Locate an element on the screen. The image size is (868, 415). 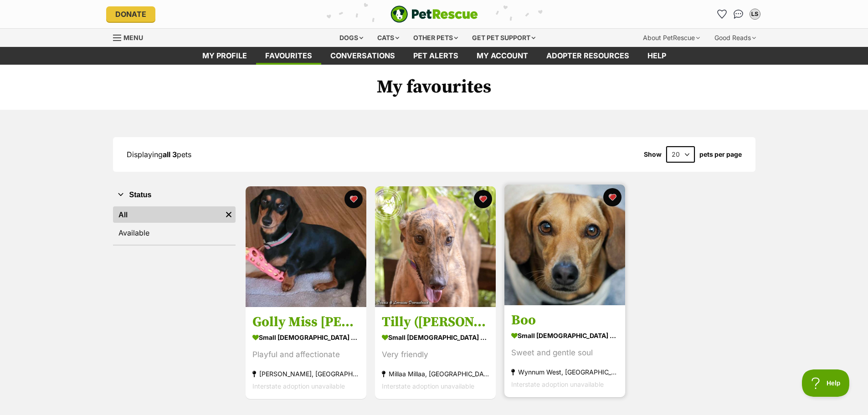
a: Help is located at coordinates (657, 55).